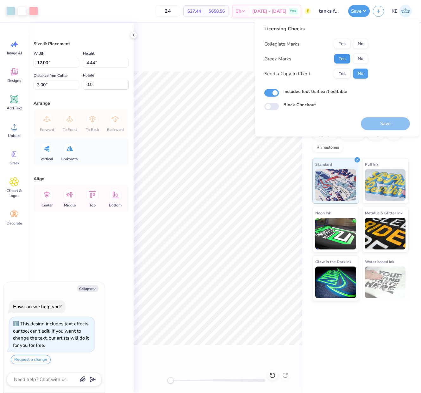  I want to click on span: Add Text, so click(14, 108).